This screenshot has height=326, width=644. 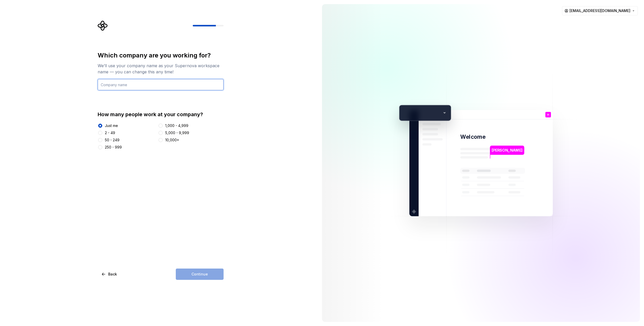 I want to click on button: Back, so click(x=110, y=274).